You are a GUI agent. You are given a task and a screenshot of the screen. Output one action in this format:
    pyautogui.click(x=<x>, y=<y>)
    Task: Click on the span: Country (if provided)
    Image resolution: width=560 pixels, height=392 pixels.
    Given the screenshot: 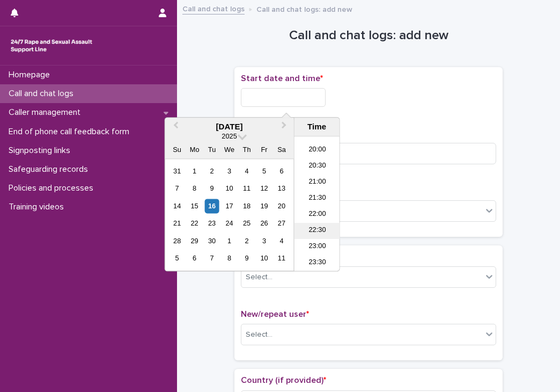 What is the action you would take?
    pyautogui.click(x=283, y=380)
    